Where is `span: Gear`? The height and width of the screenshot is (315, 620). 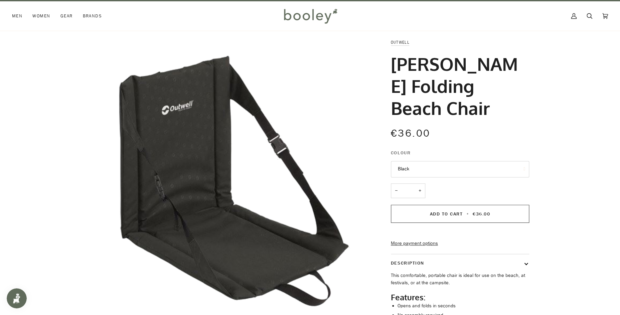
span: Gear is located at coordinates (66, 16).